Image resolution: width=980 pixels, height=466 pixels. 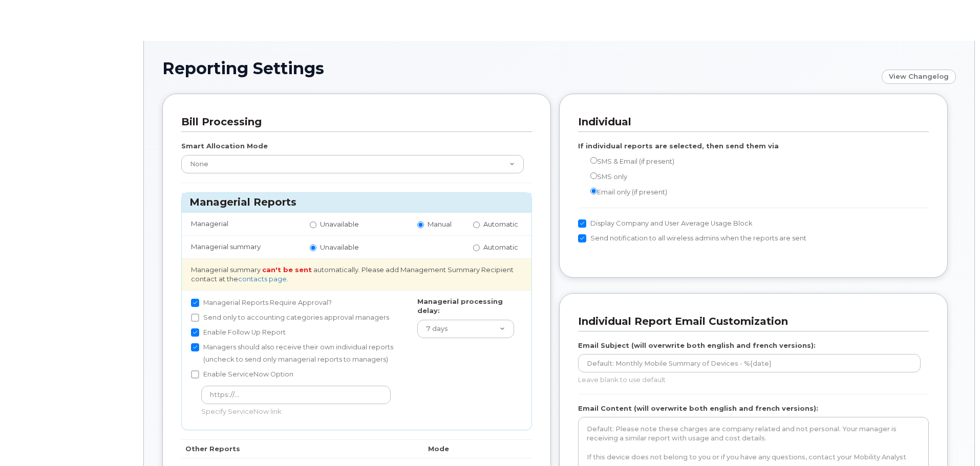 What do you see at coordinates (261, 303) in the screenshot?
I see `label: Managerial Reports Require Approval?` at bounding box center [261, 303].